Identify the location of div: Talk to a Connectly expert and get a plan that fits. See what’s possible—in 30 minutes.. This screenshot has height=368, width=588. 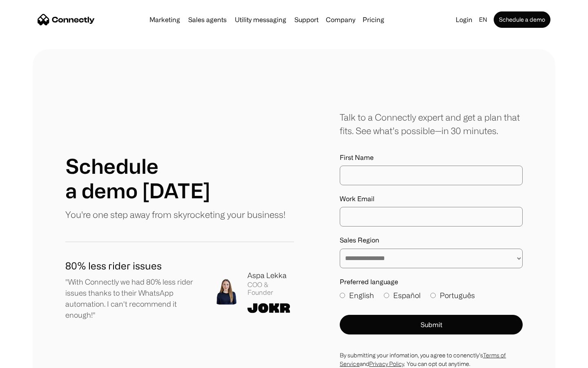
(431, 124).